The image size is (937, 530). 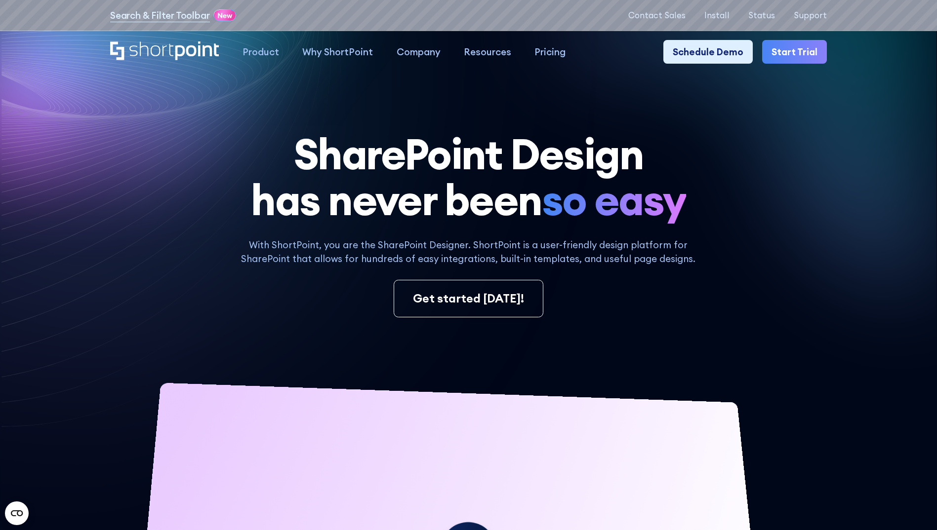 What do you see at coordinates (550, 52) in the screenshot?
I see `div: Pricing` at bounding box center [550, 52].